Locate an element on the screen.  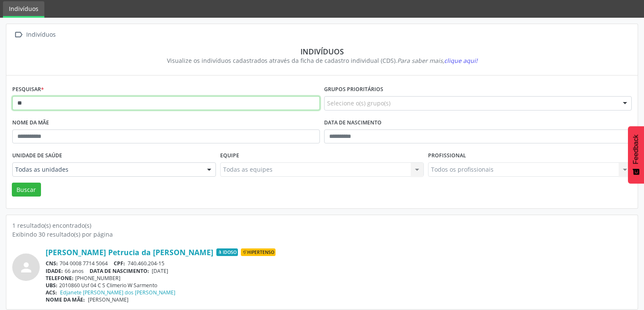
a:  Indivíduos is located at coordinates (35, 35).